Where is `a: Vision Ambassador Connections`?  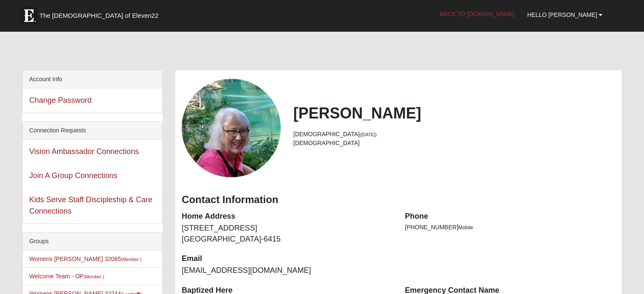
a: Vision Ambassador Connections is located at coordinates (84, 152).